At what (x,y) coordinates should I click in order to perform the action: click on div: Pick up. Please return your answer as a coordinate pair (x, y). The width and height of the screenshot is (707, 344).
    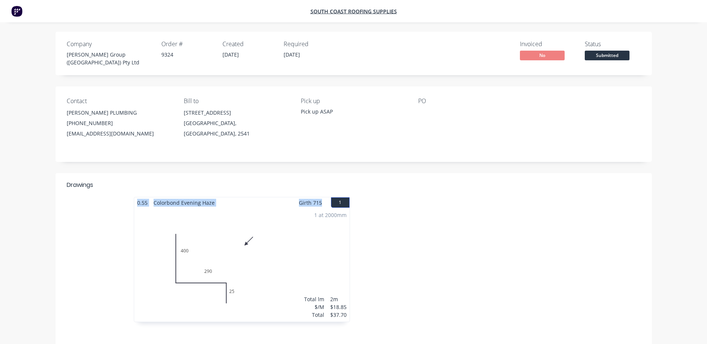
    Looking at the image, I should click on (353, 101).